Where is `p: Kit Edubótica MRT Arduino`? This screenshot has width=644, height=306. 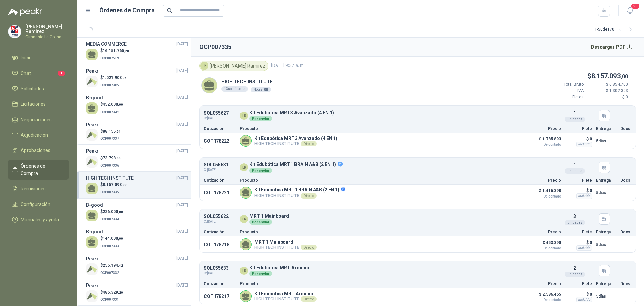 p: Kit Edubótica MRT Arduino is located at coordinates (286, 294).